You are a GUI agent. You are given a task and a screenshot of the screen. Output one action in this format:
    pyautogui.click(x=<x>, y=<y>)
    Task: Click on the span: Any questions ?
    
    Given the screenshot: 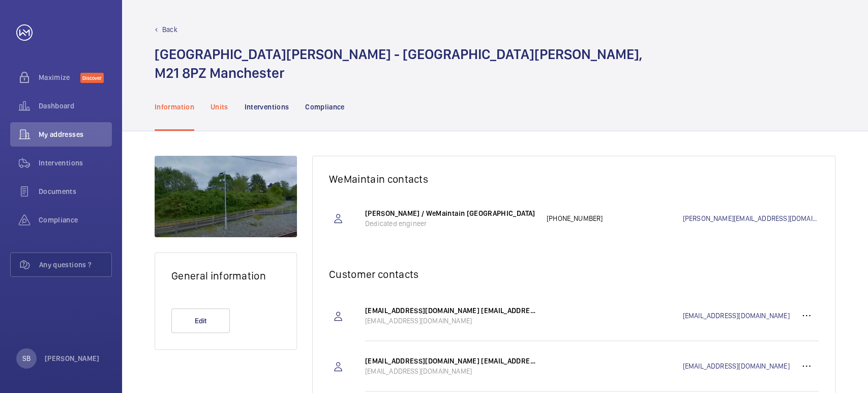 What is the action you would take?
    pyautogui.click(x=75, y=264)
    